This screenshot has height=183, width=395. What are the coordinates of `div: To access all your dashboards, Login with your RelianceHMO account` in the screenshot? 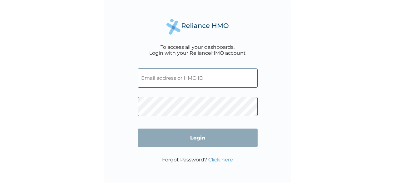 It's located at (197, 50).